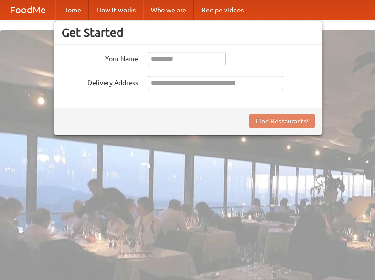 Image resolution: width=375 pixels, height=280 pixels. I want to click on label: Your Name, so click(100, 57).